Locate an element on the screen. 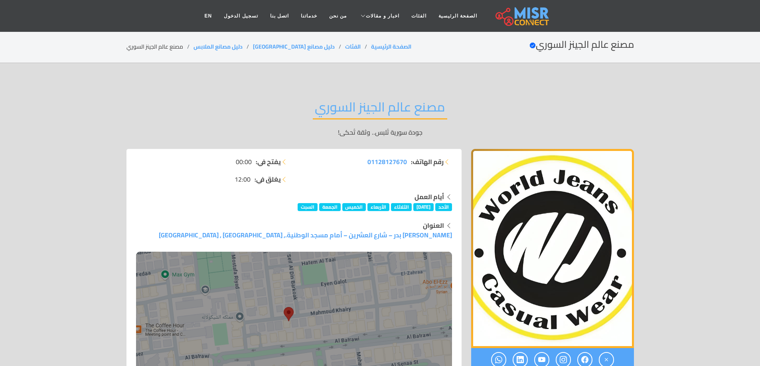  svg: Verified account is located at coordinates (532, 45).